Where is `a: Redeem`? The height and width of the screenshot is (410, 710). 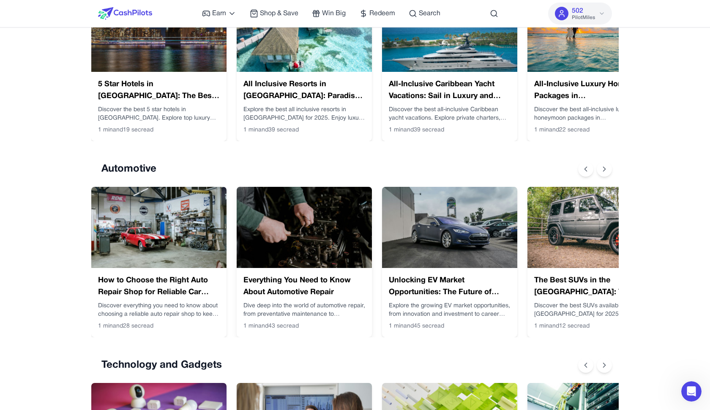 a: Redeem is located at coordinates (377, 14).